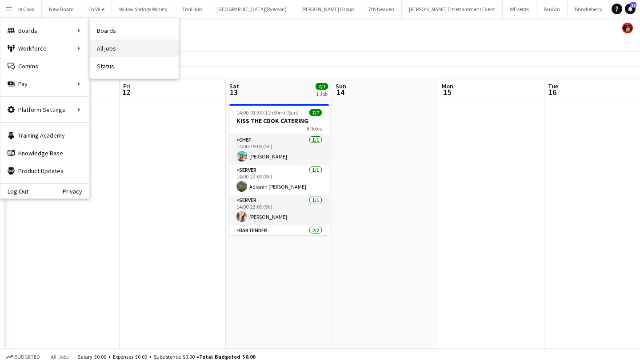  Describe the element at coordinates (589, 9) in the screenshot. I see `button: Brindleberry` at that location.